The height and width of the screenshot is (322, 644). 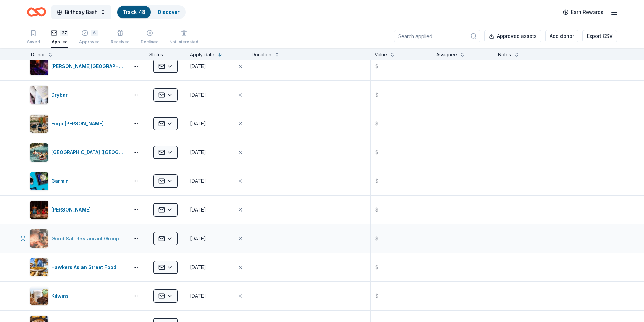 I want to click on div: Assignee, so click(x=447, y=55).